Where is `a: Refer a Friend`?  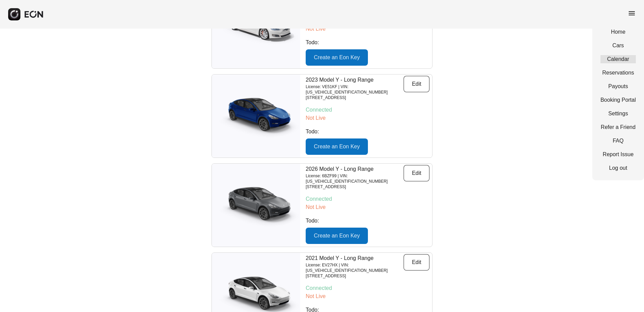 a: Refer a Friend is located at coordinates (618, 127).